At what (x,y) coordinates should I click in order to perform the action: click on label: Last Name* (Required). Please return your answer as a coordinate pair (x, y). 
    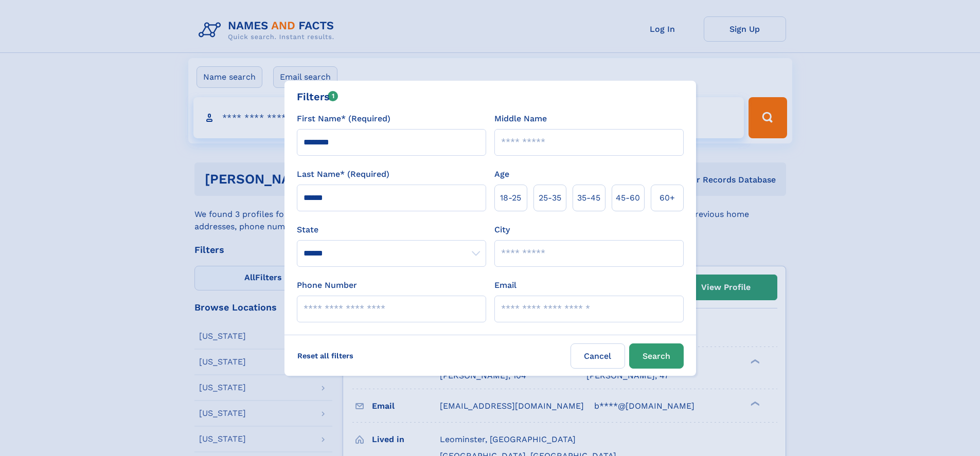
    Looking at the image, I should click on (343, 174).